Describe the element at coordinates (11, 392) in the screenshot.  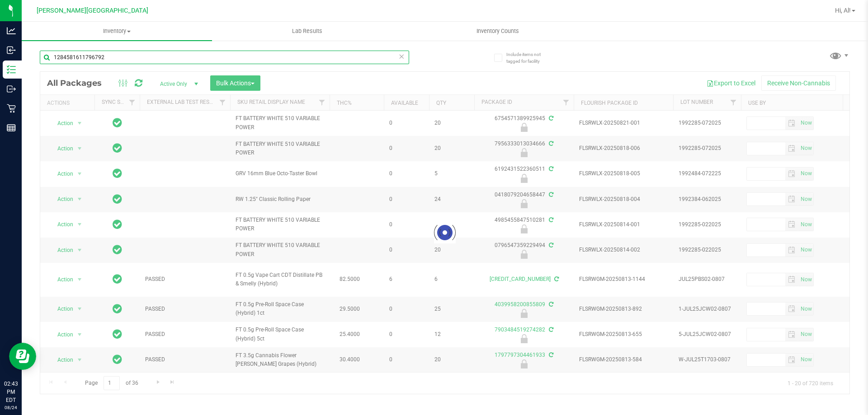
I see `p: 02:43 PM EDT` at that location.